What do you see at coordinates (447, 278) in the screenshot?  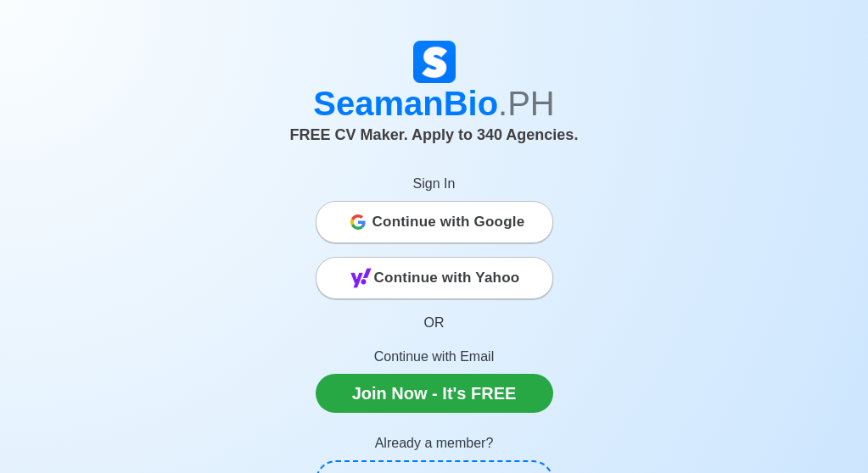 I see `span: Continue with Yahoo` at bounding box center [447, 278].